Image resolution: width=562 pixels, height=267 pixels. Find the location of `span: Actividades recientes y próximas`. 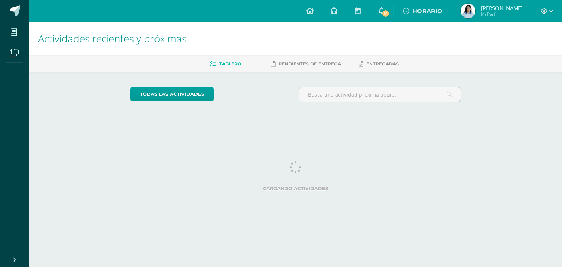

span: Actividades recientes y próximas is located at coordinates (112, 38).